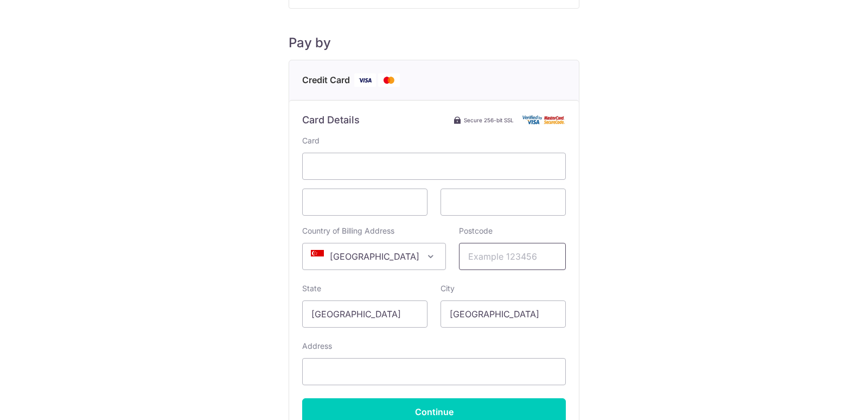 This screenshot has height=420, width=868. Describe the element at coordinates (311, 288) in the screenshot. I see `label: State` at that location.